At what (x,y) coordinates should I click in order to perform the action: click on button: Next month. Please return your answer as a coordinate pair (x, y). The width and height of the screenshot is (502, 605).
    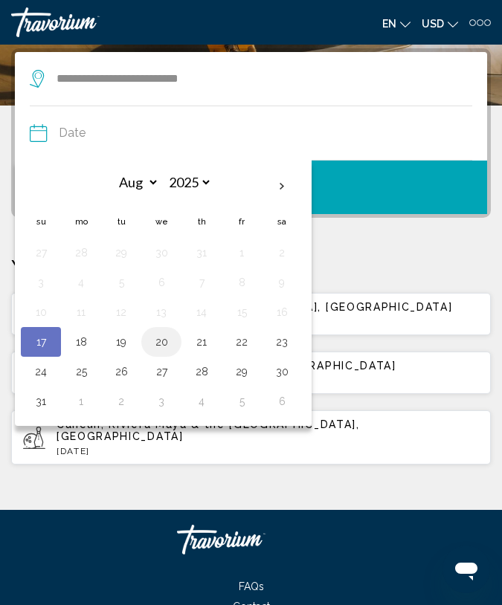
    Looking at the image, I should click on (282, 186).